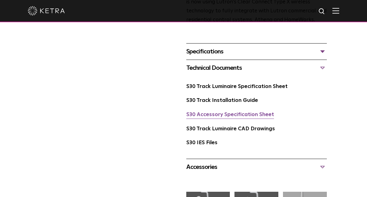  I want to click on img: Hamburger%20Nav.svg, so click(336, 11).